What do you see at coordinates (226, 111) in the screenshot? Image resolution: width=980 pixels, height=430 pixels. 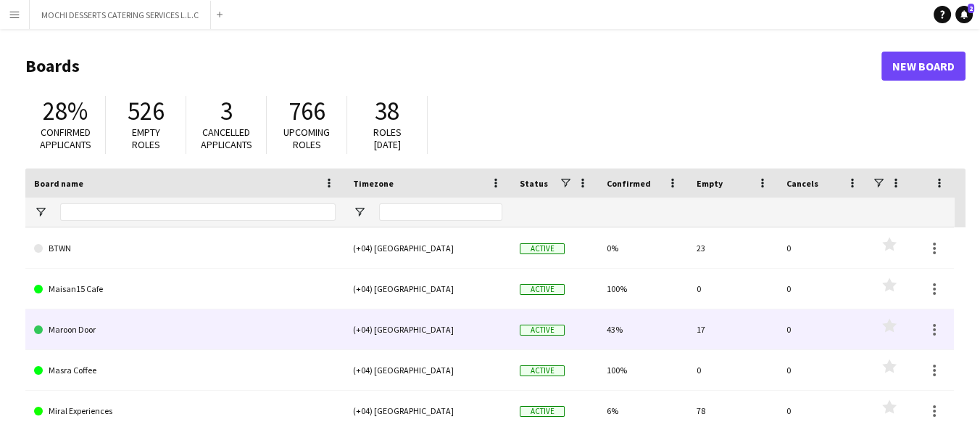 I see `span: 3` at bounding box center [226, 111].